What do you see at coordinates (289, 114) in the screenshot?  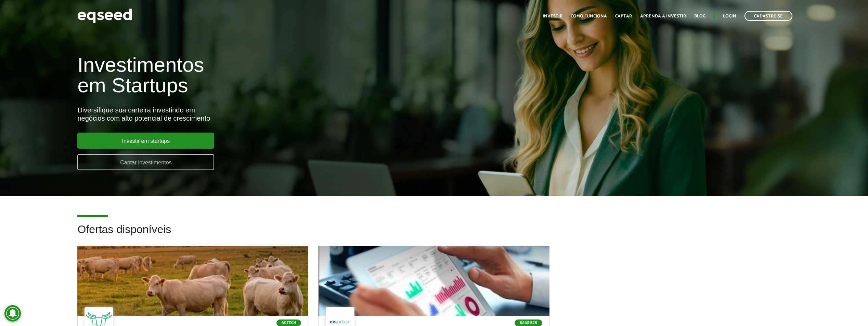 I see `div: Diversifique sua carteira investindo em negócios com alto potencial de crescimento` at bounding box center [289, 114].